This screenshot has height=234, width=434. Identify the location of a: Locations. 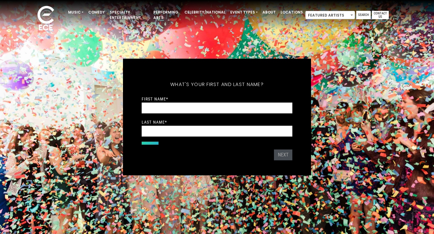
(291, 12).